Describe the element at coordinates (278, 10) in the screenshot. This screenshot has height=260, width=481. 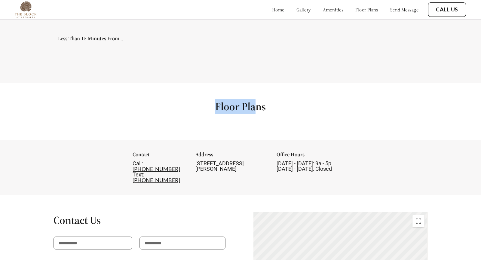
I see `a: home` at that location.